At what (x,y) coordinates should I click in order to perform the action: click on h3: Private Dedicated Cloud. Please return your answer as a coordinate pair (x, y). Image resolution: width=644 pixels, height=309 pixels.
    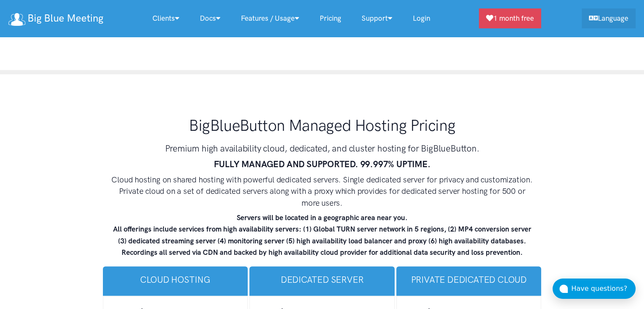
    Looking at the image, I should click on (469, 279).